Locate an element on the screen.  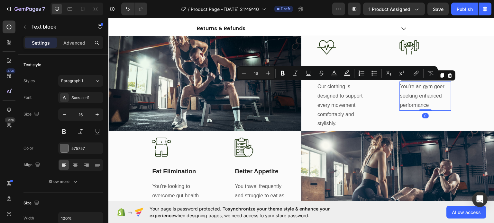
span: synchronize your theme style & enhance your experience is located at coordinates (239, 212).